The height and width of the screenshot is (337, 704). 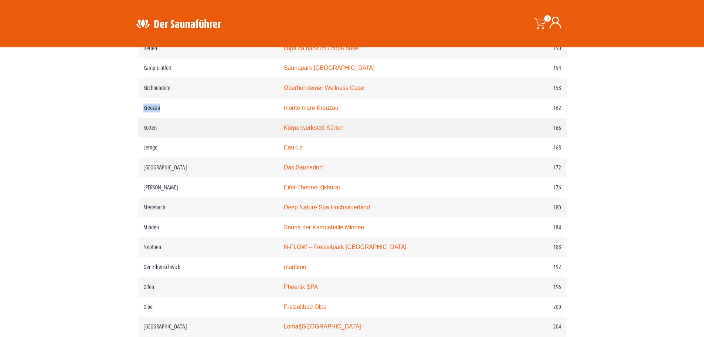 What do you see at coordinates (295, 266) in the screenshot?
I see `a: maritimo` at bounding box center [295, 266].